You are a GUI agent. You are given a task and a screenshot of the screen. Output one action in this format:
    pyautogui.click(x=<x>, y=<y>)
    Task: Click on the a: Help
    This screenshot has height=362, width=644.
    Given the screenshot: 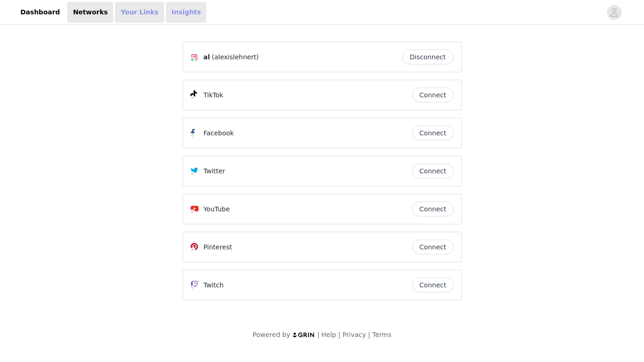 What is the action you would take?
    pyautogui.click(x=329, y=335)
    